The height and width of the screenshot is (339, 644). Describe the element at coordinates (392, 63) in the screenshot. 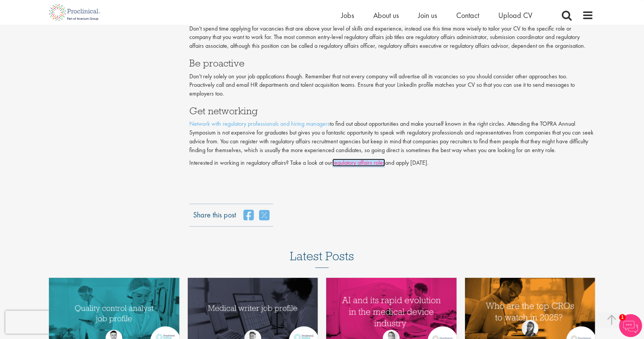

I see `h3: Be proactive` at that location.